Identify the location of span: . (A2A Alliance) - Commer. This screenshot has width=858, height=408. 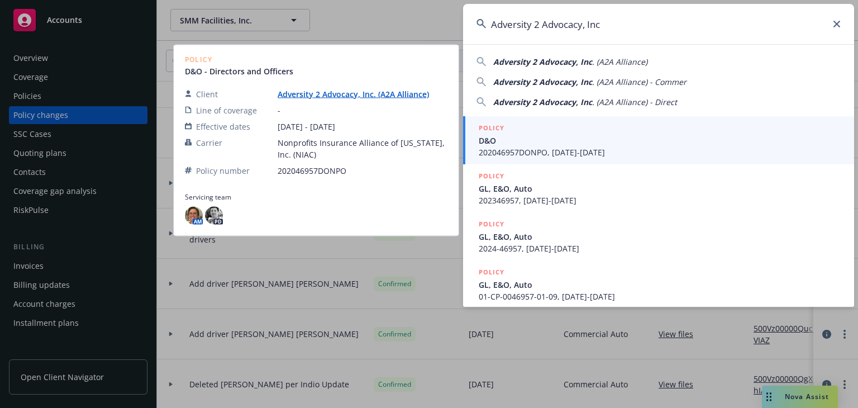
(639, 82).